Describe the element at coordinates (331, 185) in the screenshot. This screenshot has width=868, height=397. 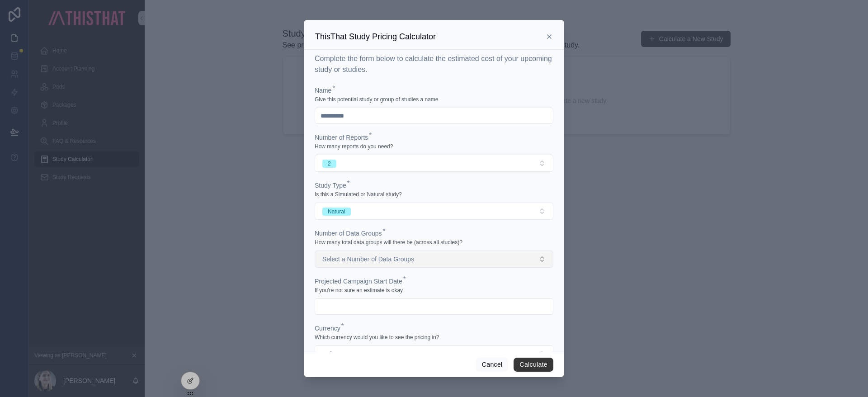
I see `span: Study Type` at that location.